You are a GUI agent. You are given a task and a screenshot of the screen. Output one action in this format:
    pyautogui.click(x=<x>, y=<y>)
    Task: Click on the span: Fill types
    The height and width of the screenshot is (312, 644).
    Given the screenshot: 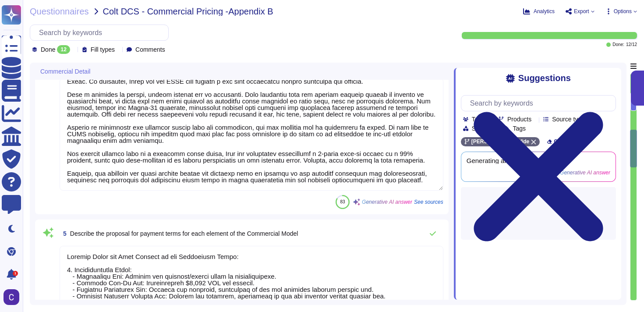 What is the action you would take?
    pyautogui.click(x=103, y=49)
    